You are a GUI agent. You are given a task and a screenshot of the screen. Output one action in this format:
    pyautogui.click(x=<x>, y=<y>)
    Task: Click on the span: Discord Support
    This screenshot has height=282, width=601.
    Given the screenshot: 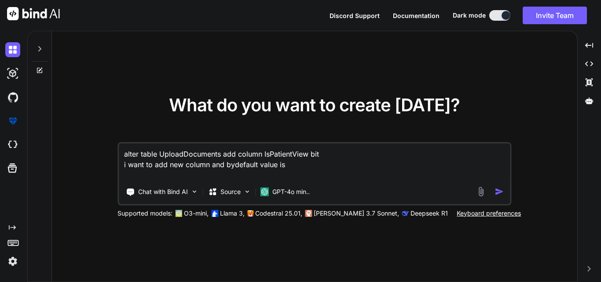 What is the action you would take?
    pyautogui.click(x=355, y=15)
    